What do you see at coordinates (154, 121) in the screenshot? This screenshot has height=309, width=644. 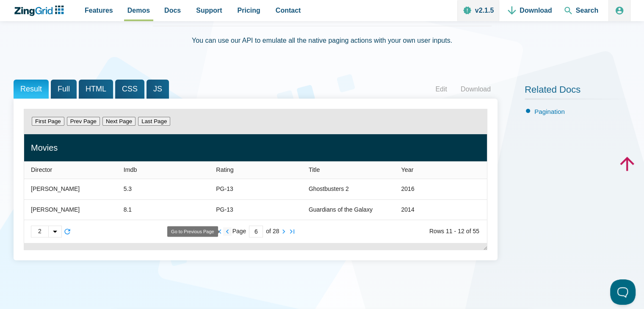 I see `button: Last Page` at bounding box center [154, 121].